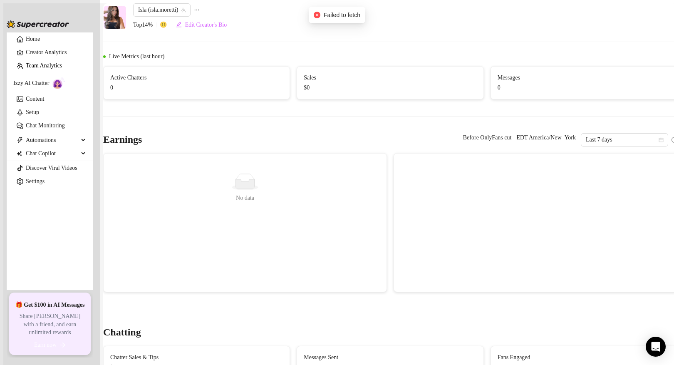 The width and height of the screenshot is (674, 365). Describe the element at coordinates (196, 78) in the screenshot. I see `span: Active Chatters` at that location.